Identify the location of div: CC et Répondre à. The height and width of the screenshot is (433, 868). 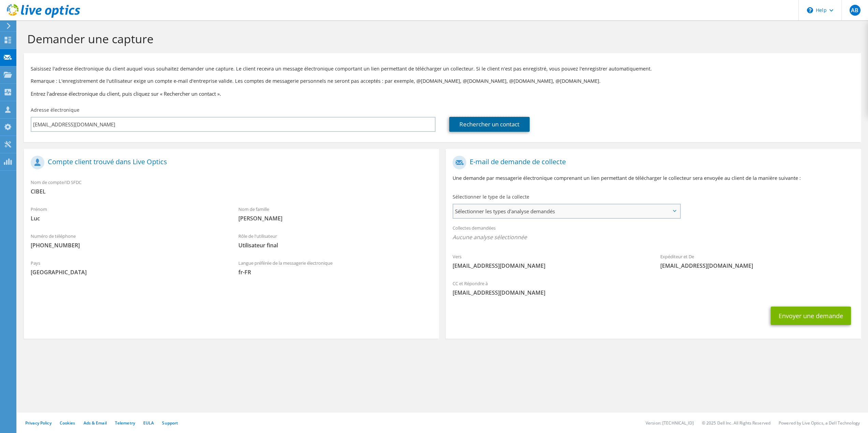
(653, 288).